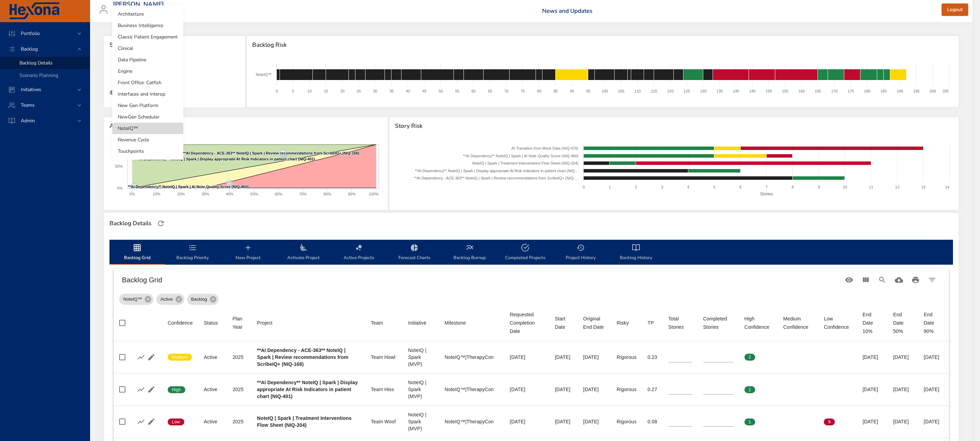 The image size is (980, 441). What do you see at coordinates (148, 37) in the screenshot?
I see `li: Classic Patient Engagement` at bounding box center [148, 37].